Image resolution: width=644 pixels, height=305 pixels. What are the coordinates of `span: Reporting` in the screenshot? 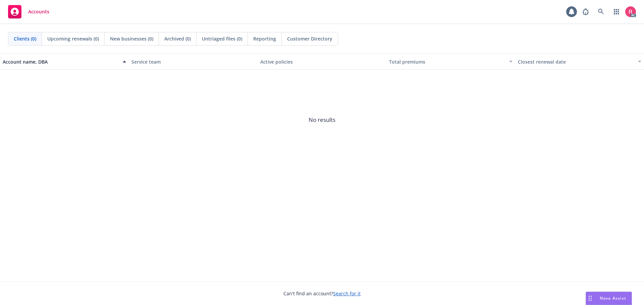 It's located at (265, 39).